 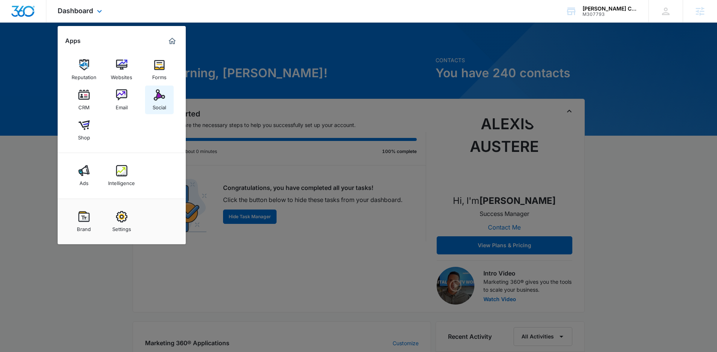 What do you see at coordinates (121, 75) in the screenshot?
I see `div: Websites` at bounding box center [121, 75].